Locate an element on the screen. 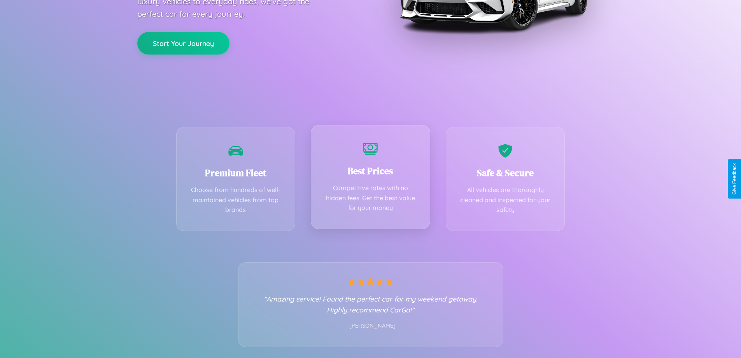  div: Give Feedback is located at coordinates (735, 179).